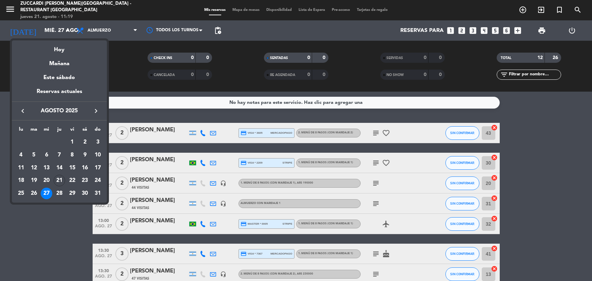 The height and width of the screenshot is (281, 592). I want to click on div: 9, so click(85, 155).